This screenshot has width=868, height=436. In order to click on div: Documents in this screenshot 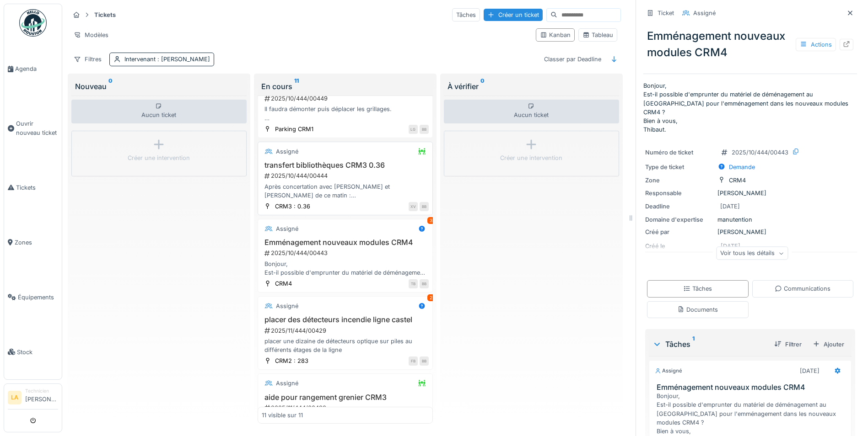, I will do `click(698, 309)`.